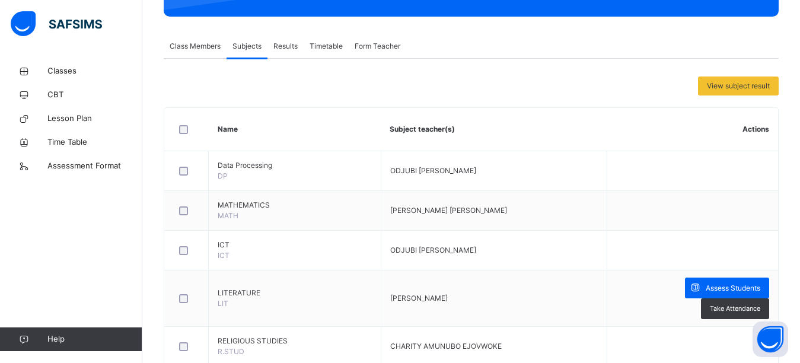  I want to click on span: Data Processing, so click(295, 165).